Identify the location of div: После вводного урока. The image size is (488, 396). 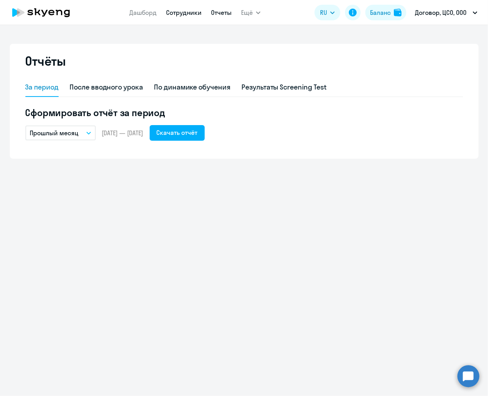
(106, 87).